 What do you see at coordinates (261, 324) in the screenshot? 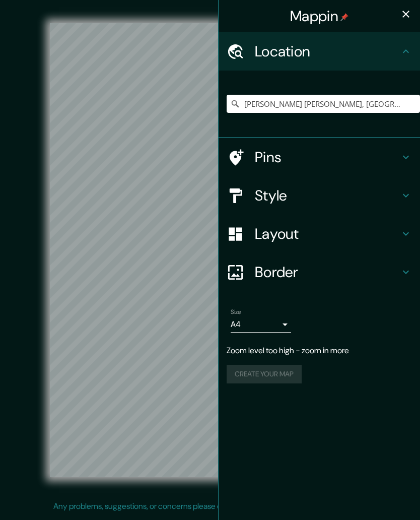
I see `div: A4` at bounding box center [261, 324].